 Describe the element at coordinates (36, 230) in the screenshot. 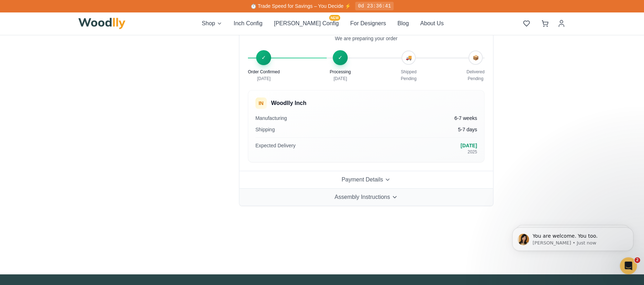

I see `button: Gif picker` at that location.